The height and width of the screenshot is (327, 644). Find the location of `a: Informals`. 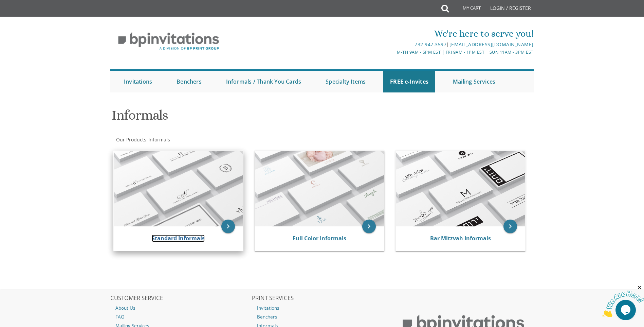

a: Informals is located at coordinates (159, 139).